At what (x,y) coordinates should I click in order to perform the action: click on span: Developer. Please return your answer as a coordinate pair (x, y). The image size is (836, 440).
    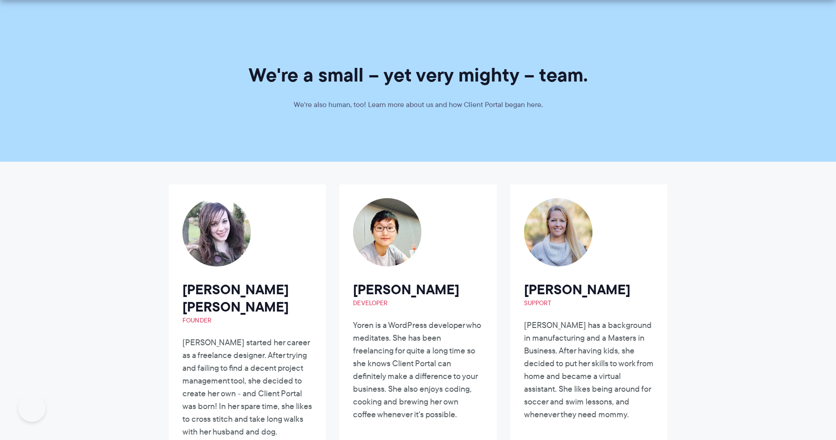
    Looking at the image, I should click on (418, 303).